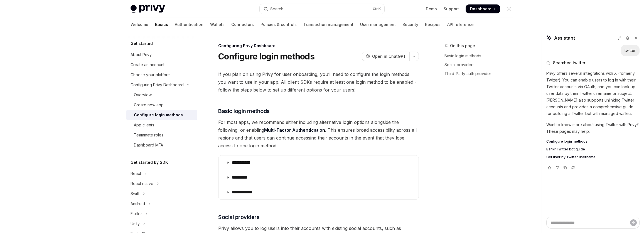 This screenshot has height=233, width=644. What do you see at coordinates (565, 168) in the screenshot?
I see `button: Copy chat response` at bounding box center [565, 168].